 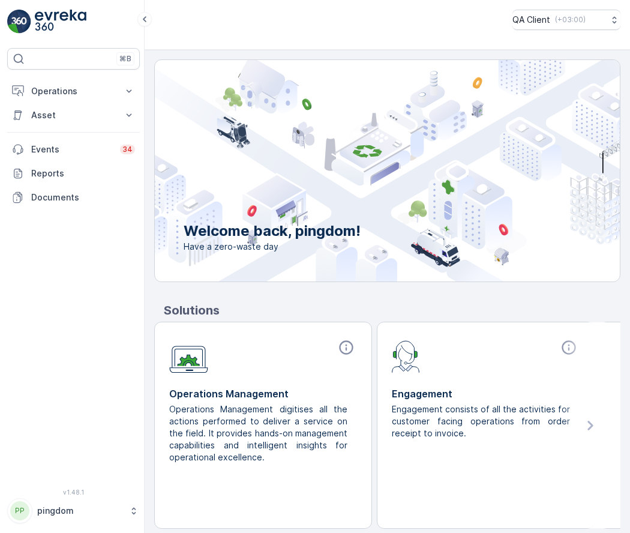 I want to click on button: QA Client(+03:00), so click(x=567, y=20).